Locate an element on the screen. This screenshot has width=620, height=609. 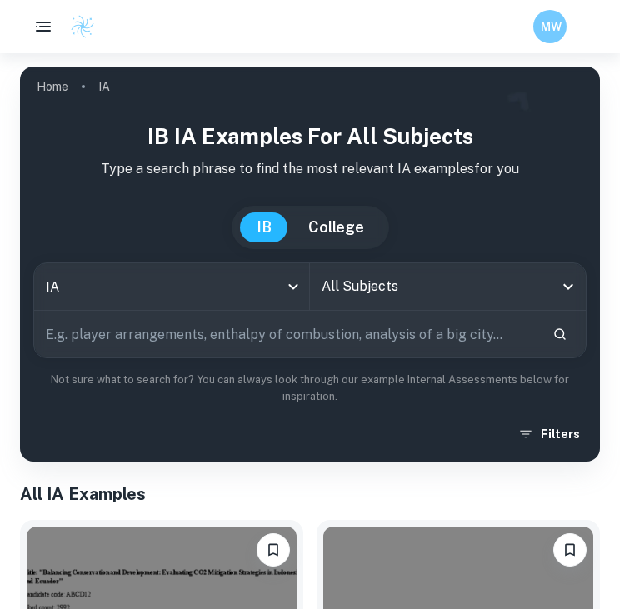
h1: All IA Examples is located at coordinates (310, 494).